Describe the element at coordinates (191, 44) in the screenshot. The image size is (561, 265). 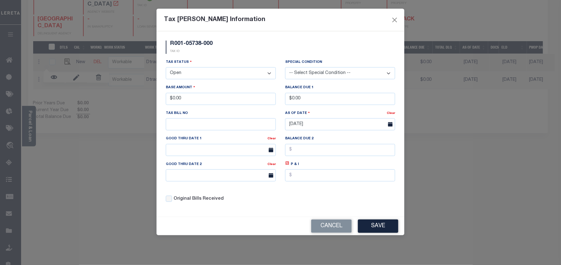
I see `h5: R001-05738-000` at that location.